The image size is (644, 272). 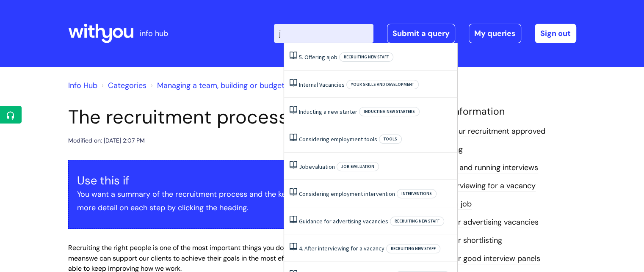 What do you see at coordinates (322, 85) in the screenshot?
I see `a: Internal Vacancies` at bounding box center [322, 85].